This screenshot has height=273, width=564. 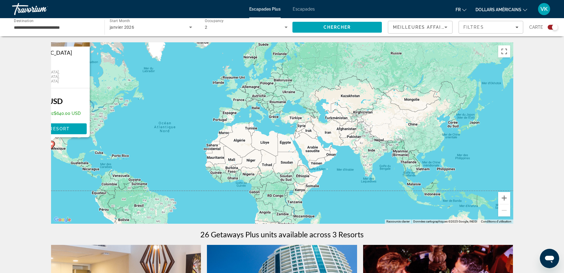 I want to click on span: View Resort, so click(x=52, y=129).